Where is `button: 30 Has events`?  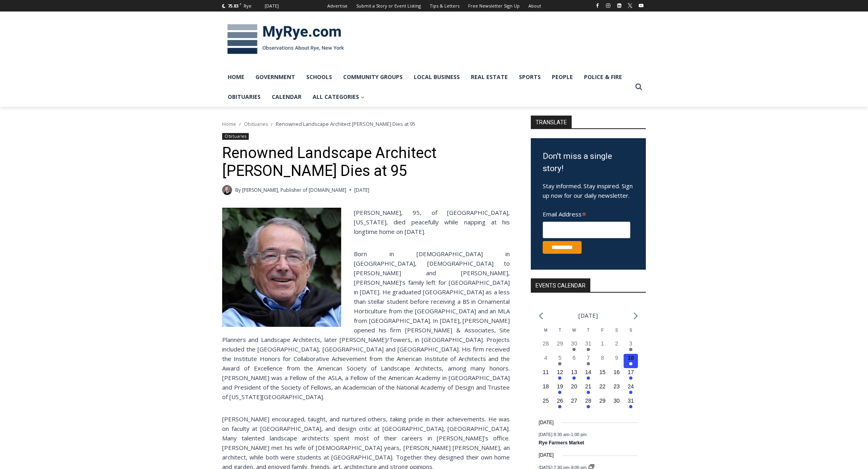
button: 30 Has events is located at coordinates (573, 346).